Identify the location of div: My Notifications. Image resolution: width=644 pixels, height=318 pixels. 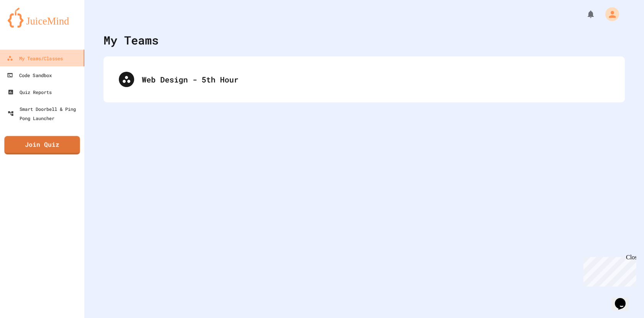
(585, 14).